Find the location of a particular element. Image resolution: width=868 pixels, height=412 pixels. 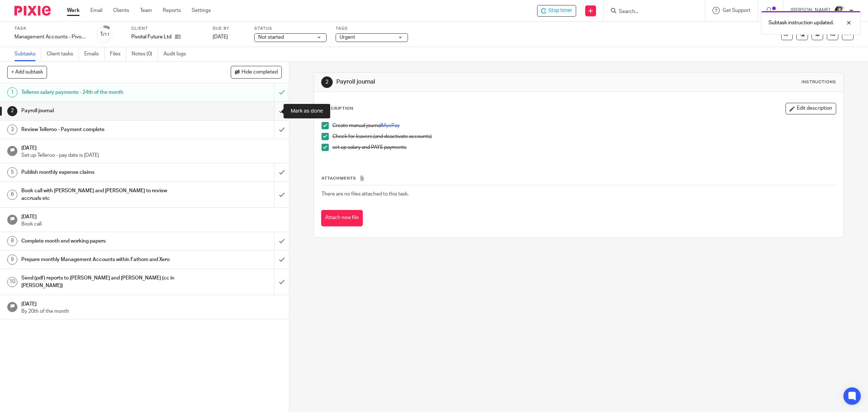

a: Audit logs is located at coordinates (177, 54).